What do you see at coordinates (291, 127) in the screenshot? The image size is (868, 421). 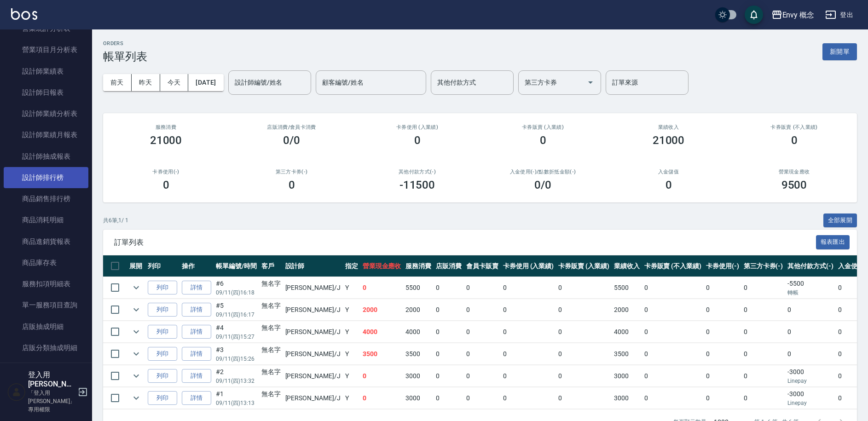 I see `h2: 店販消費 /會員卡消費` at bounding box center [291, 127].